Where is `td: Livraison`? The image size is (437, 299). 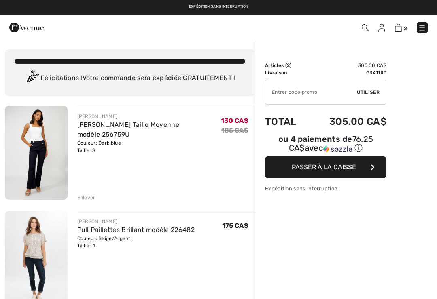 td: Livraison is located at coordinates (286, 73).